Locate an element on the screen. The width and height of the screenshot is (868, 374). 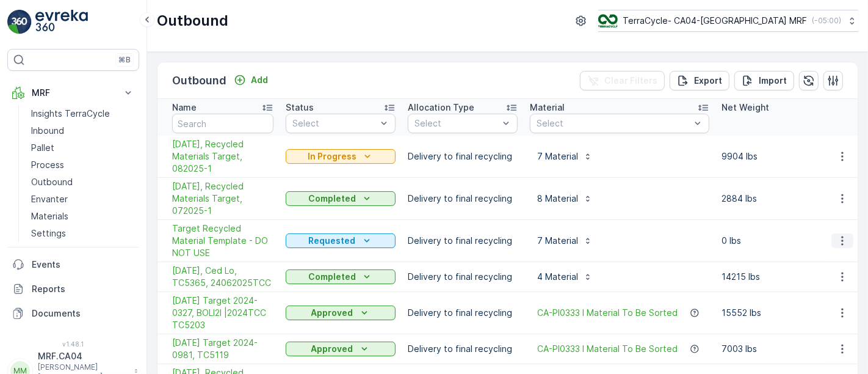
p: Process is located at coordinates (48, 165).